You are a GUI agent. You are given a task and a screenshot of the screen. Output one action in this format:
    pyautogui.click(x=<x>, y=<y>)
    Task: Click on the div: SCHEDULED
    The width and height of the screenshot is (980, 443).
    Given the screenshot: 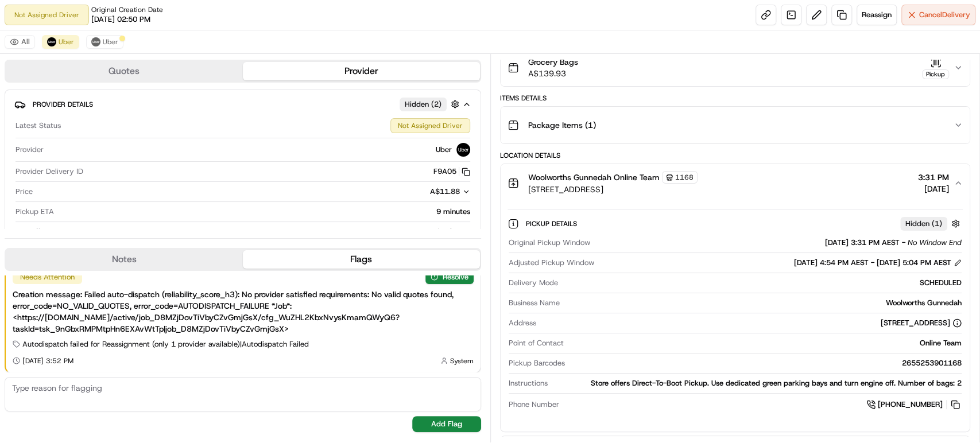 What is the action you would take?
    pyautogui.click(x=762, y=283)
    